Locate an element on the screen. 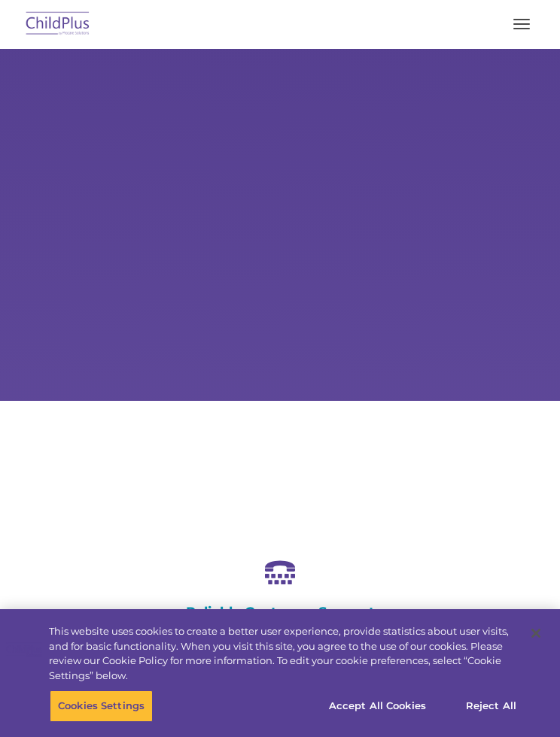  img: ChildPlus by Procare Solutions is located at coordinates (58, 24).